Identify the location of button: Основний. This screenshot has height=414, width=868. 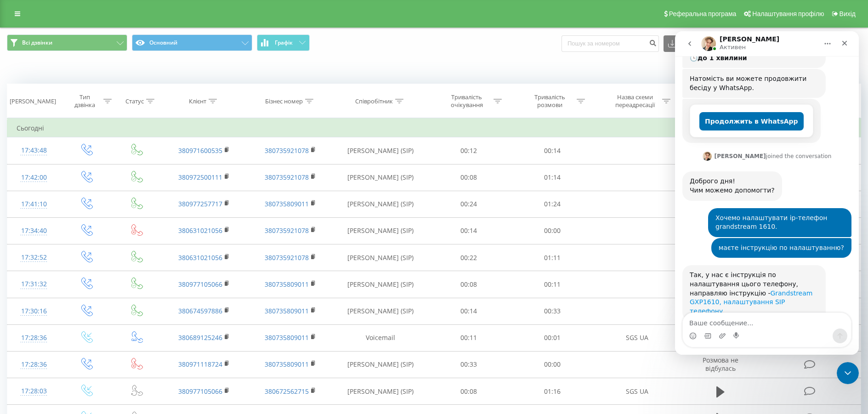
(192, 42).